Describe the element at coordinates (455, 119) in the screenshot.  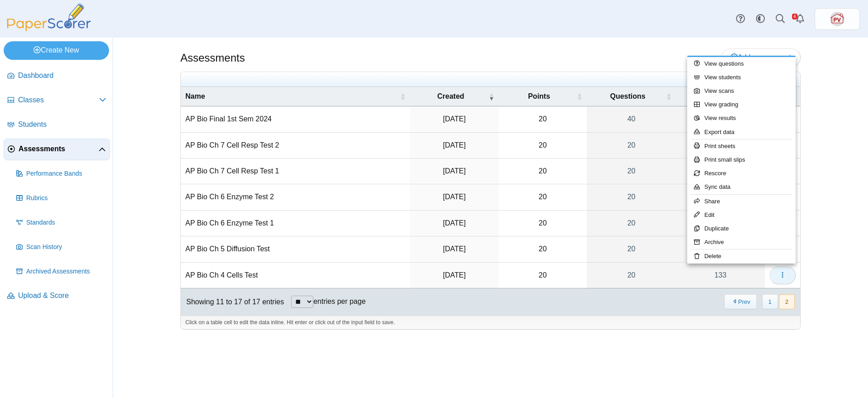
I see `time: Dec 12, 2024 at 9:09 AM` at that location.